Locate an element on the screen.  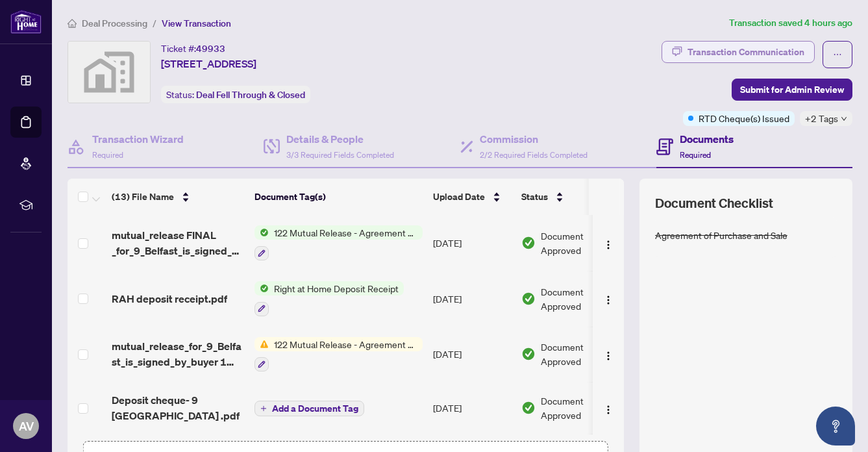
span: 2/2 Required Fields Completed is located at coordinates (534, 155).